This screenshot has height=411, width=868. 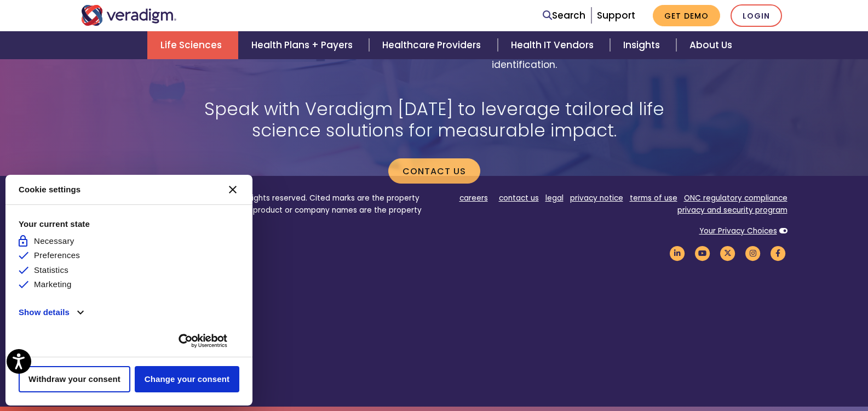 I want to click on a: legal, so click(x=554, y=198).